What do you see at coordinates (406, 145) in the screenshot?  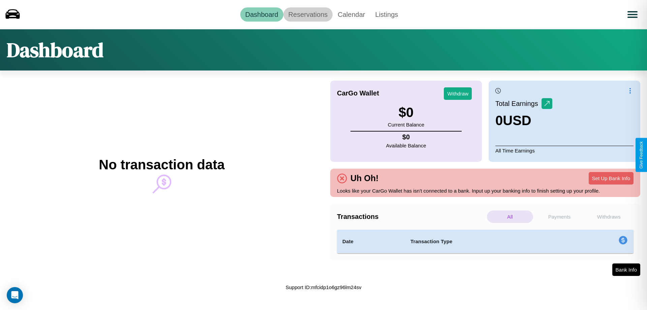 I see `p: Available Balance` at bounding box center [406, 145].